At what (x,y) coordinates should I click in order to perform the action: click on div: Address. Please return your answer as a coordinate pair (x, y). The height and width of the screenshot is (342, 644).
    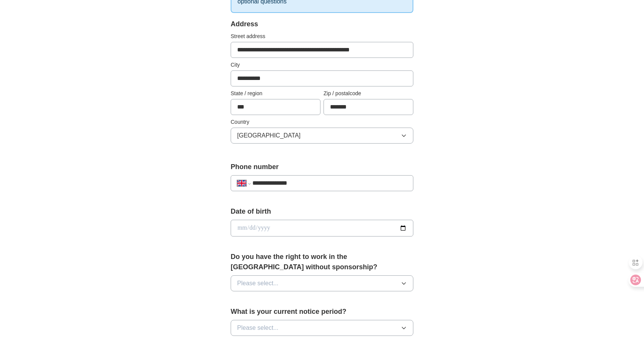
    Looking at the image, I should click on (322, 24).